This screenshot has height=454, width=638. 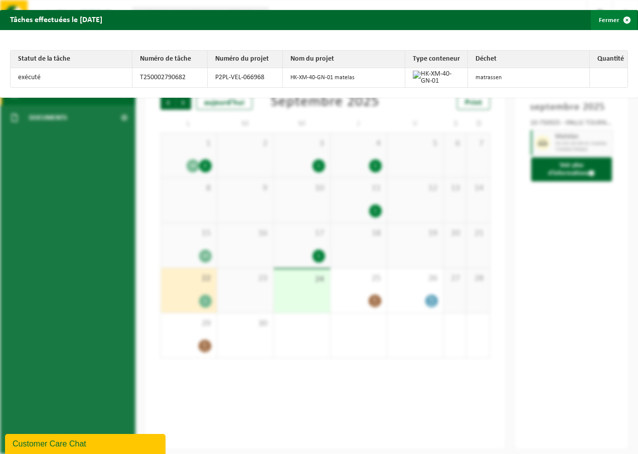 What do you see at coordinates (80, 12) in the screenshot?
I see `div: Customer Care Chat` at bounding box center [80, 12].